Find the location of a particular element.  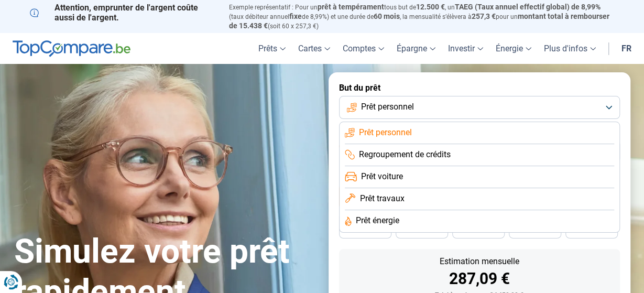

button: Prêt personnel is located at coordinates (480, 107).